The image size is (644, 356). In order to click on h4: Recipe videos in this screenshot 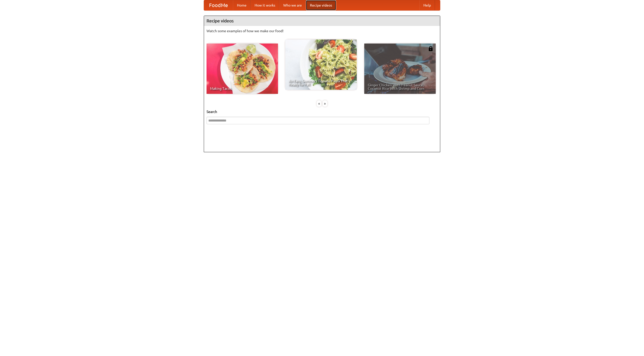, I will do `click(322, 21)`.